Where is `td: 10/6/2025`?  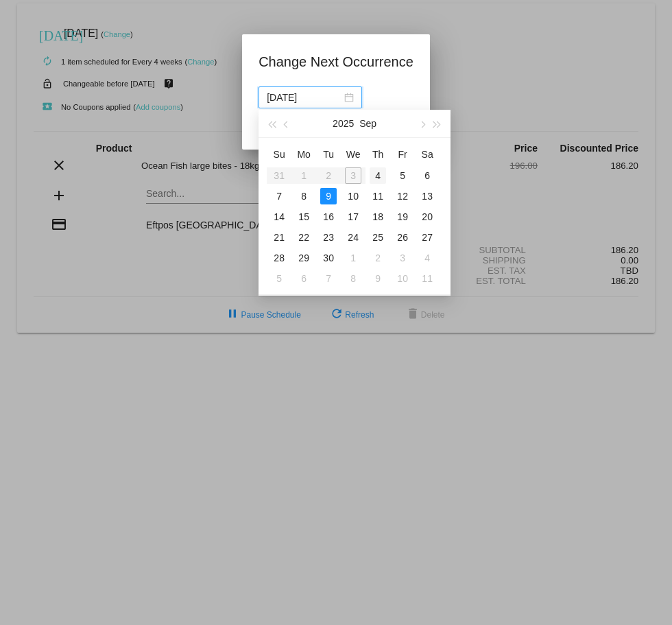 td: 10/6/2025 is located at coordinates (304, 278).